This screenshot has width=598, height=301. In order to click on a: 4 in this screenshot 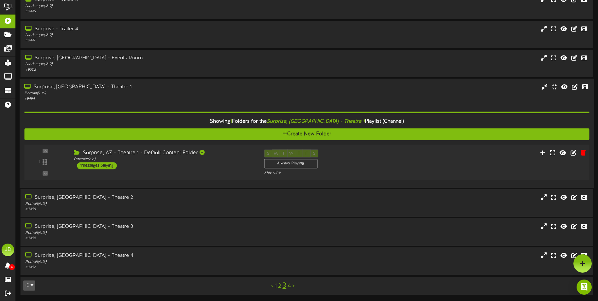, I will do `click(289, 286)`.